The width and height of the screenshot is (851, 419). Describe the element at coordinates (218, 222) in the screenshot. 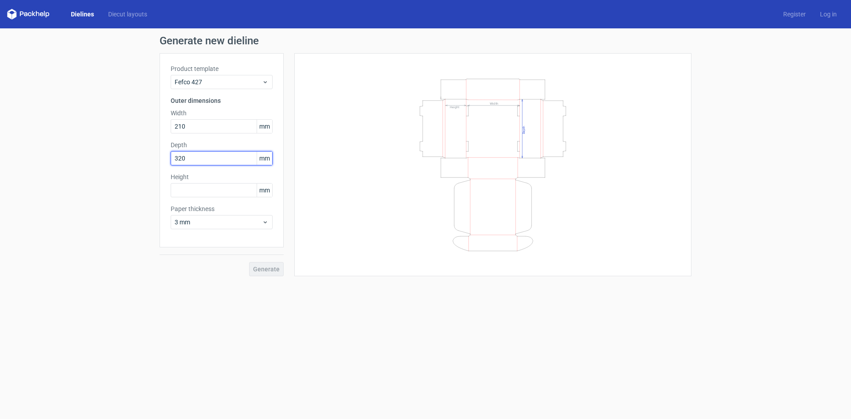

I see `span: 3 mm` at that location.